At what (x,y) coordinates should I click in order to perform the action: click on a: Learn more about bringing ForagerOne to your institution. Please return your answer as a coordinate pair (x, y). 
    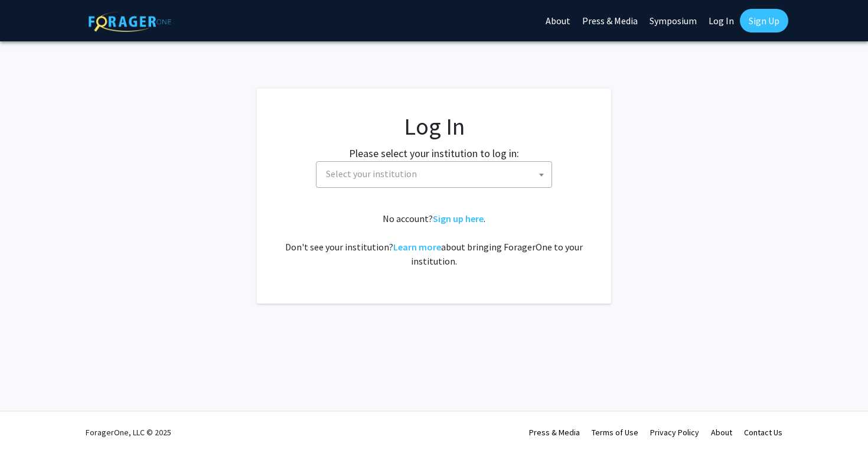
    Looking at the image, I should click on (417, 247).